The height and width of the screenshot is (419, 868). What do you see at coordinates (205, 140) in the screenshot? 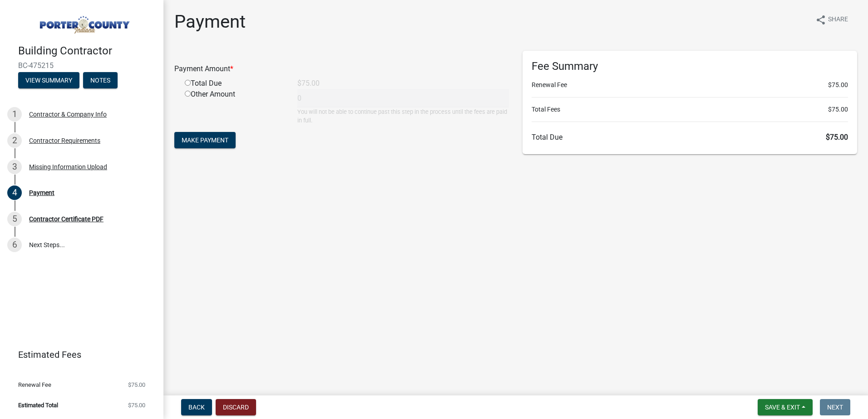
I see `span: Make Payment` at bounding box center [205, 140].